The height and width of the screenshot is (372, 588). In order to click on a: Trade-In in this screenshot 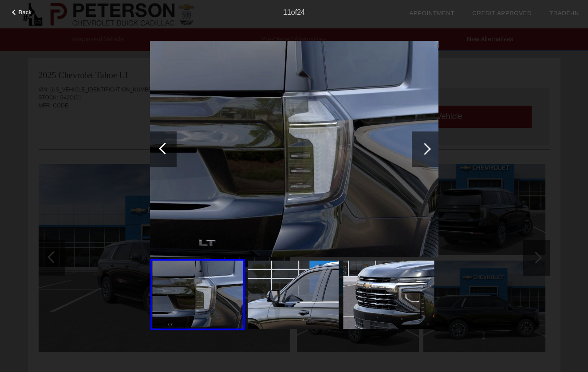, I will do `click(565, 13)`.